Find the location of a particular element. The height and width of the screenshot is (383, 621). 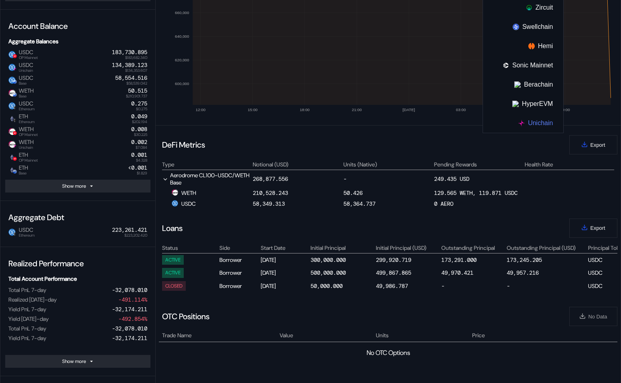

div: Realized Performance is located at coordinates (78, 264).